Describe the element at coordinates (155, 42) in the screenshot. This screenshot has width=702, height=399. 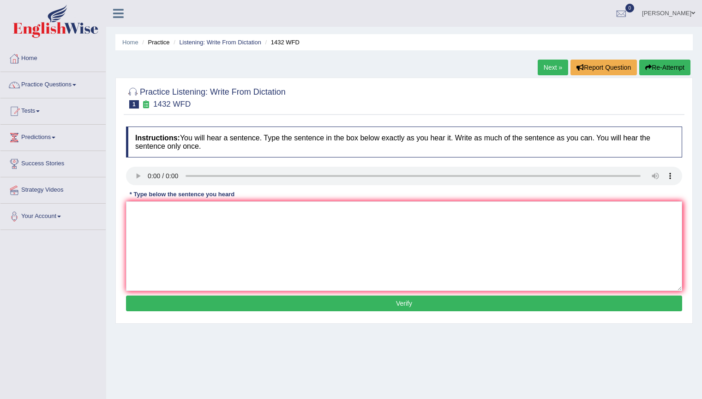
I see `li: Practice` at that location.